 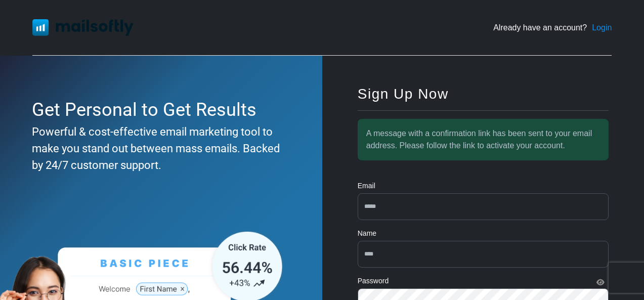 What do you see at coordinates (373, 281) in the screenshot?
I see `label: Password` at bounding box center [373, 281].